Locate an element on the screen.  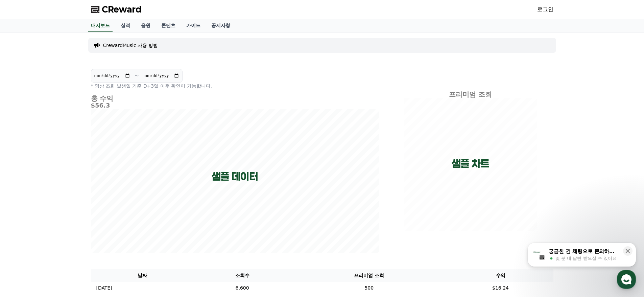
h4: 총 수익 is located at coordinates (235, 98).